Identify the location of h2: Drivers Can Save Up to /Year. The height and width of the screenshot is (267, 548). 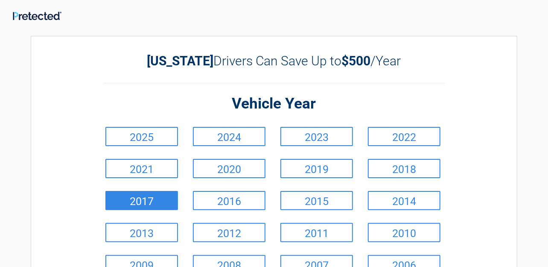
(274, 61).